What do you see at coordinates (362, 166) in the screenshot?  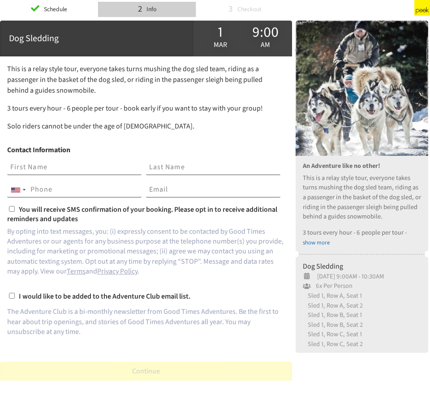 I see `h3: An Adventure like no other!` at bounding box center [362, 166].